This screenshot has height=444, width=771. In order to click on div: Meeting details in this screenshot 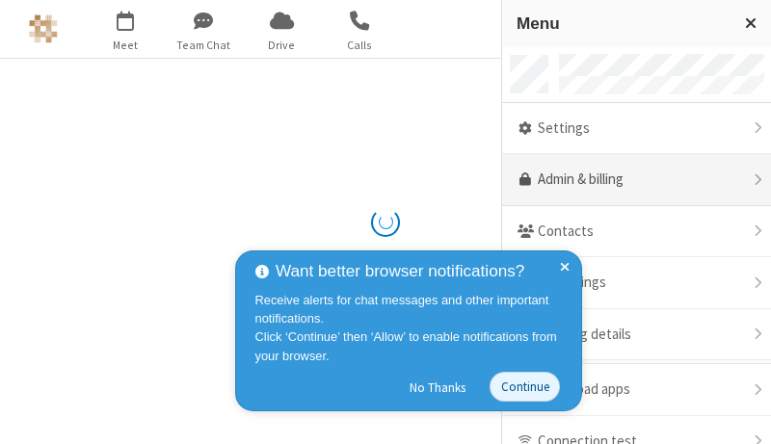, I will do `click(636, 335)`.